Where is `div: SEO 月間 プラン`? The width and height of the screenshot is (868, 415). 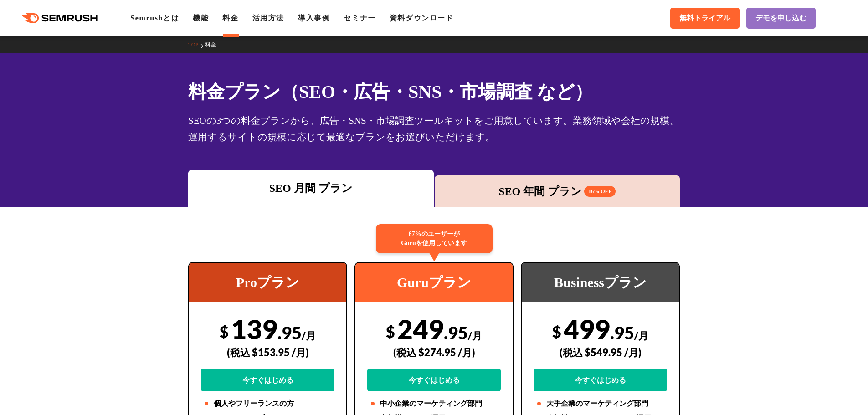 div: SEO 月間 プラン is located at coordinates (311, 188).